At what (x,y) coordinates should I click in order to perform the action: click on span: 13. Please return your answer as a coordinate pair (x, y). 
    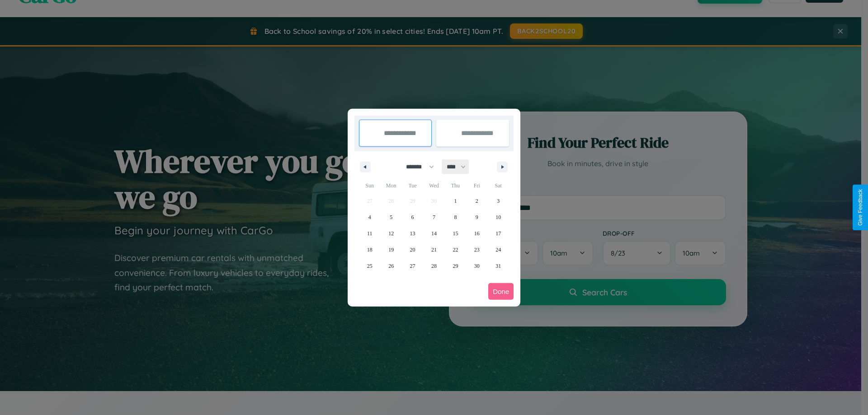
    Looking at the image, I should click on (413, 233).